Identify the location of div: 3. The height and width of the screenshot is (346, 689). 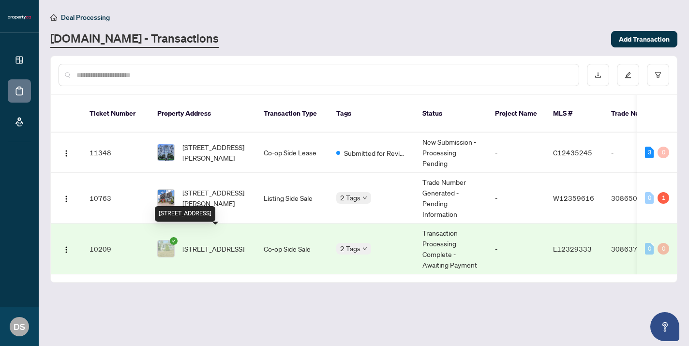
(650, 152).